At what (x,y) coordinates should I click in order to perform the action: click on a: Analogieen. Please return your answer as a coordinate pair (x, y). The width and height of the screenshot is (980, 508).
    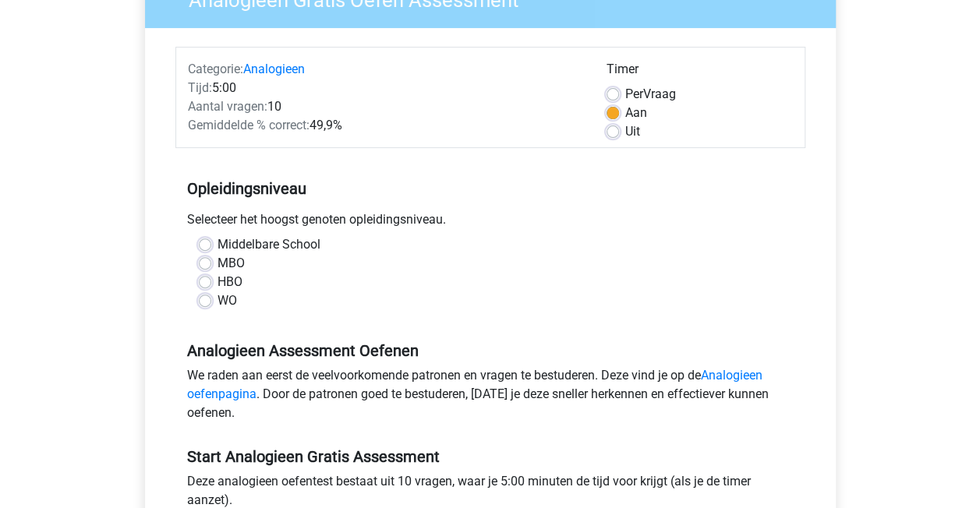
    Looking at the image, I should click on (273, 68).